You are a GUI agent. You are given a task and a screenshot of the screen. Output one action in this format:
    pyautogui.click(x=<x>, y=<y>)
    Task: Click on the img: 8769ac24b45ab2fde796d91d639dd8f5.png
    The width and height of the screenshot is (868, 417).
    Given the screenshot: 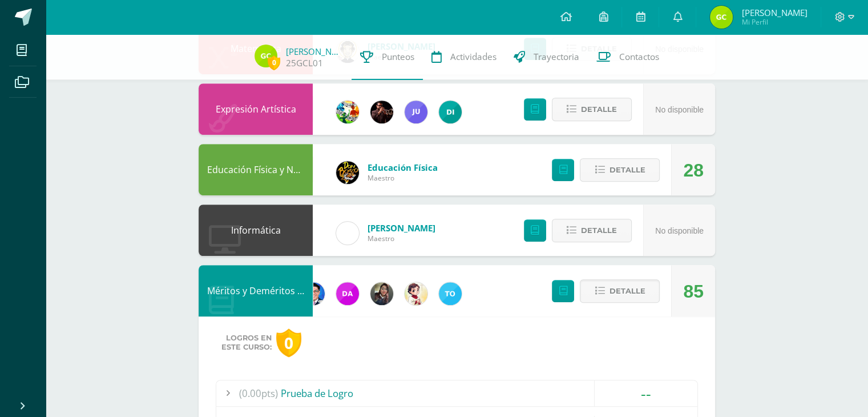 What is the action you would take?
    pyautogui.click(x=416, y=294)
    